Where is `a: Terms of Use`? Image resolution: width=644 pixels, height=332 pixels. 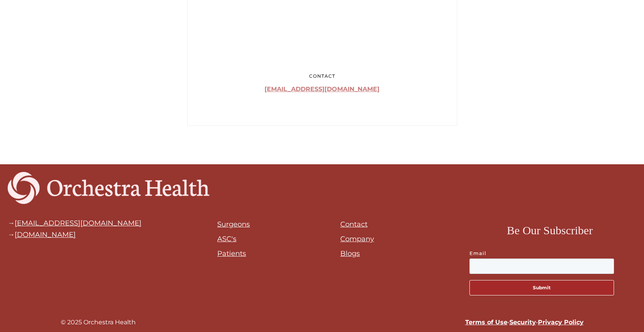 a: Terms of Use is located at coordinates (487, 322).